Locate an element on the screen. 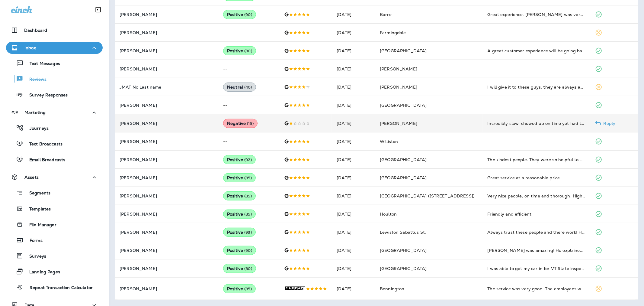 This screenshot has width=644, height=306. span: ( 93 ) is located at coordinates (248, 233).